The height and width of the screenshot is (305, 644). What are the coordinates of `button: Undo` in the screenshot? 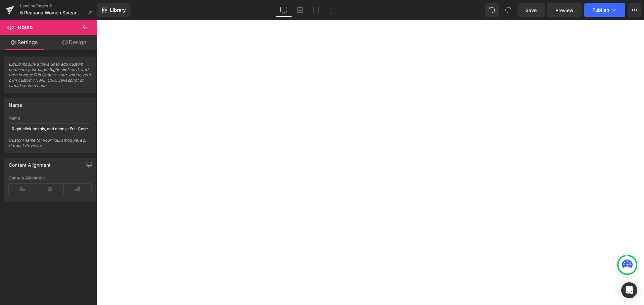 It's located at (492, 10).